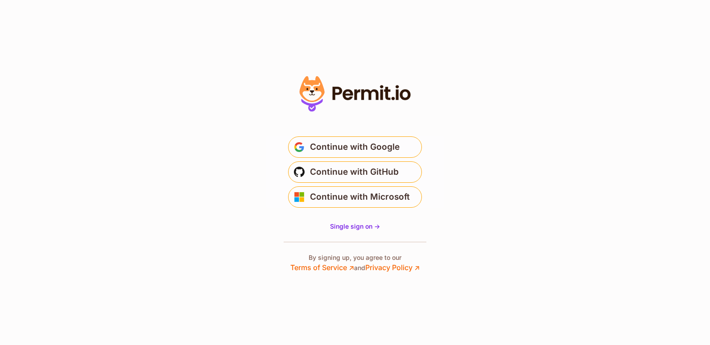 This screenshot has width=710, height=345. Describe the element at coordinates (355, 197) in the screenshot. I see `button: Continue with Microsoft` at that location.